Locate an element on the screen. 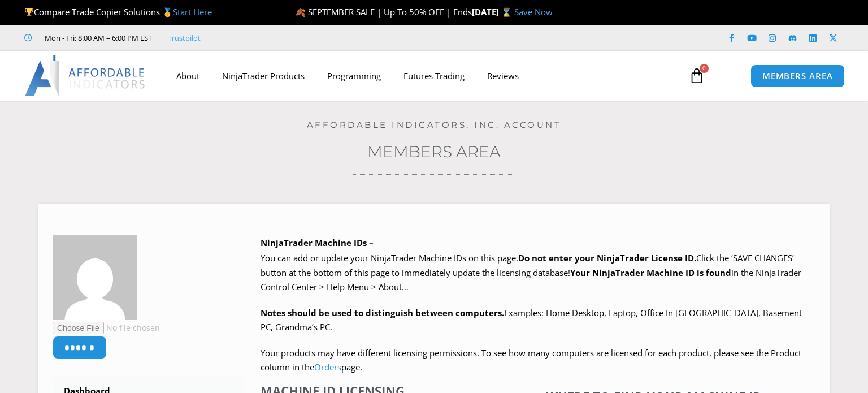 This screenshot has height=393, width=868. a: Trustpilot is located at coordinates (184, 38).